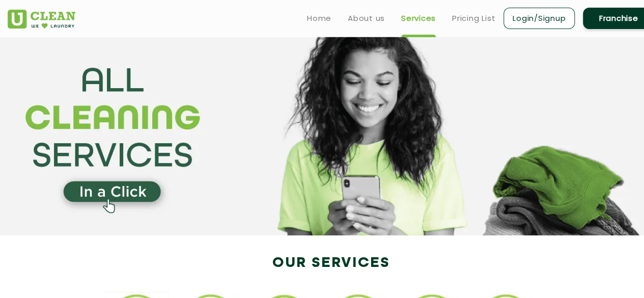 Image resolution: width=644 pixels, height=298 pixels. What do you see at coordinates (419, 18) in the screenshot?
I see `a: Services` at bounding box center [419, 18].